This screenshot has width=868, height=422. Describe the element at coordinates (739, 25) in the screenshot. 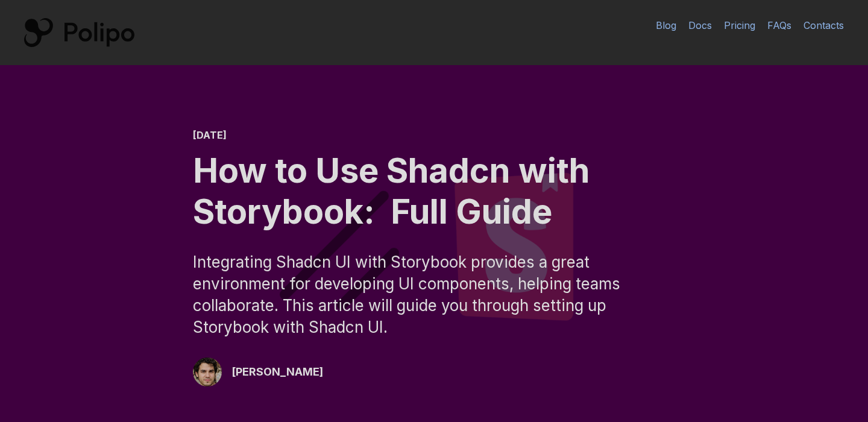

I see `a: Pricing` at that location.